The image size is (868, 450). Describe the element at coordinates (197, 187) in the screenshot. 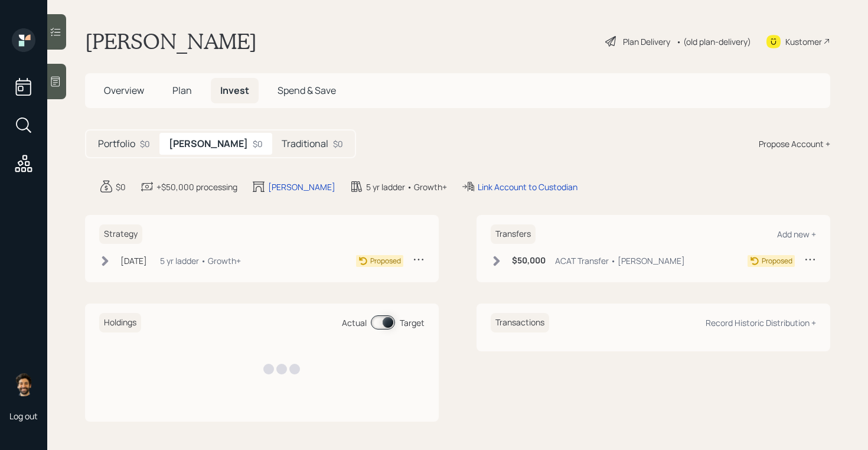

I see `div: +$50,000 processing` at that location.